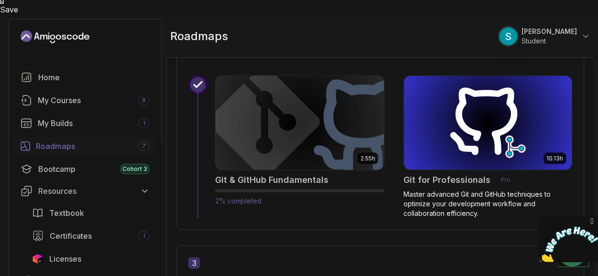 This screenshot has height=276, width=598. What do you see at coordinates (238, 201) in the screenshot?
I see `span: 2% completed` at bounding box center [238, 201].